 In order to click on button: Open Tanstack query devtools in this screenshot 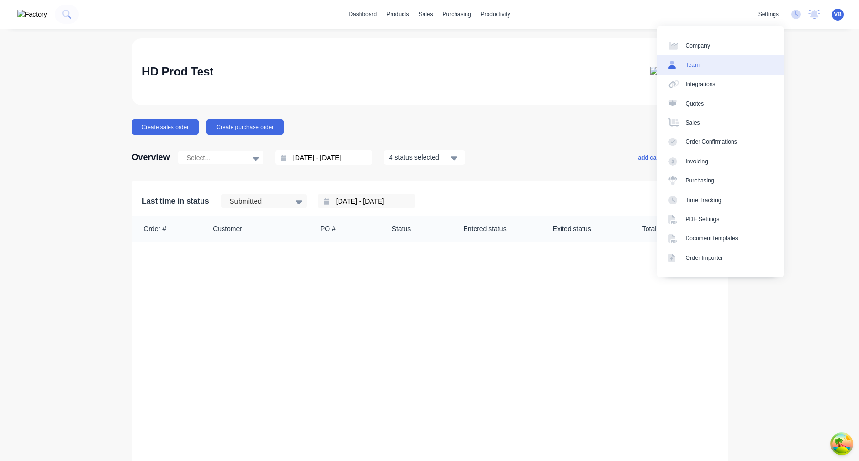, I will do `click(842, 444)`.